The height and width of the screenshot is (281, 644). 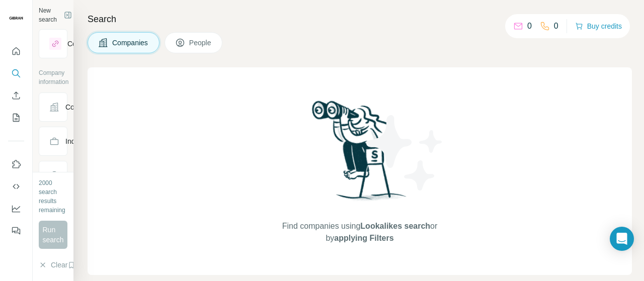 What do you see at coordinates (76, 15) in the screenshot?
I see `button: Hide` at bounding box center [76, 15].